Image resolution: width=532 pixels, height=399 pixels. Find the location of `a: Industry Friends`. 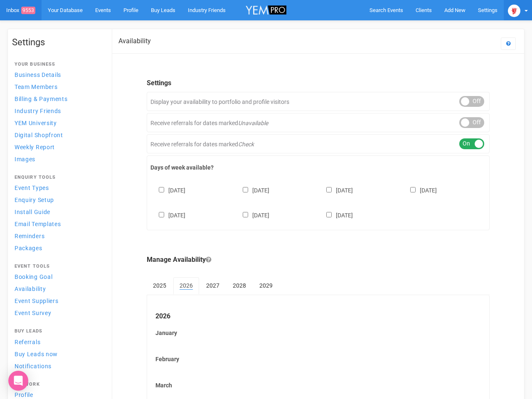

a: Industry Friends is located at coordinates (58, 111).